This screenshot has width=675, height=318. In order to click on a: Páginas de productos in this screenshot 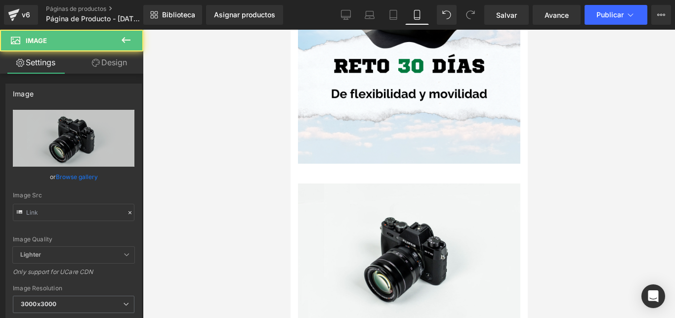, I will do `click(103, 9)`.